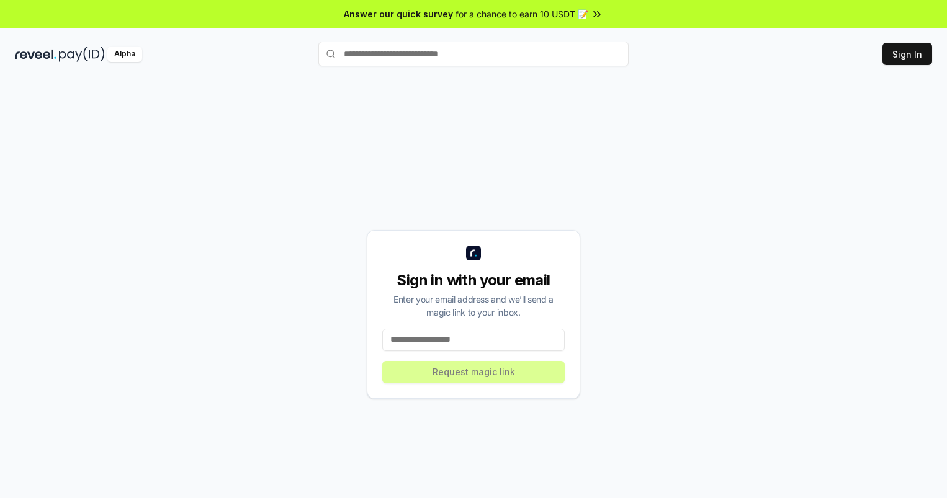 This screenshot has height=498, width=947. I want to click on button: Sign In, so click(907, 54).